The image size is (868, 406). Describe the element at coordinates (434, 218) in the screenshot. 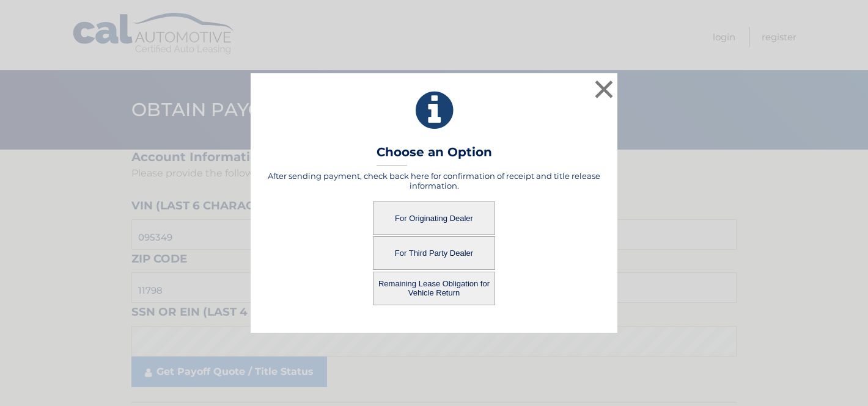

I see `button: For Originating Dealer` at that location.